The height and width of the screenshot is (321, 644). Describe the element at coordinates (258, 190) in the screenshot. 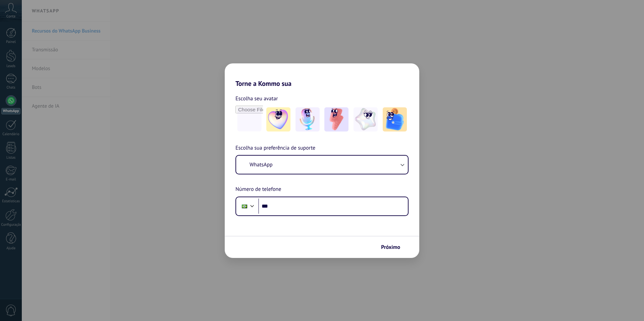

I see `span: Número de telefone` at that location.